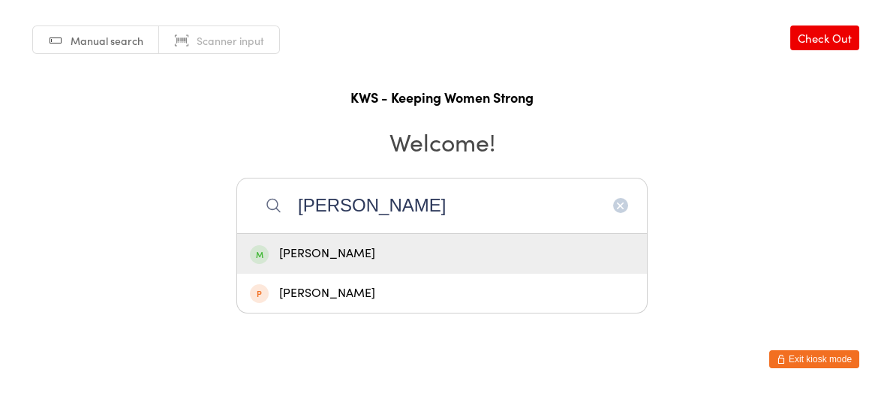 This screenshot has height=393, width=884. What do you see at coordinates (442, 141) in the screenshot?
I see `h2: Welcome!` at bounding box center [442, 141].